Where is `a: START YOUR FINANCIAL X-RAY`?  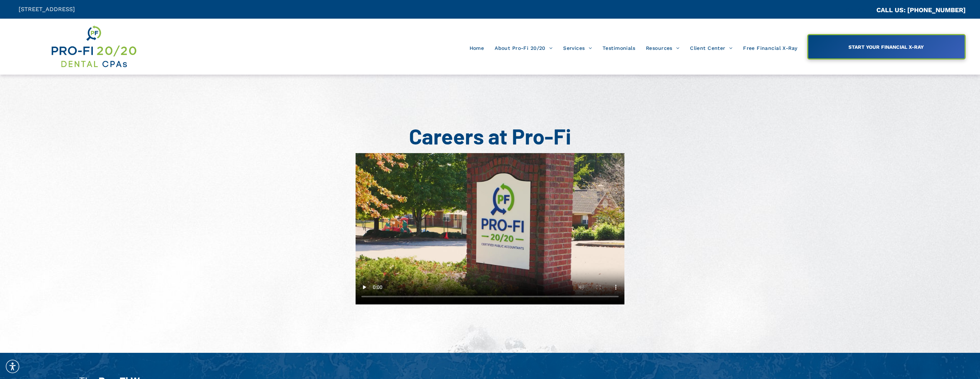 a: START YOUR FINANCIAL X-RAY is located at coordinates (886, 47).